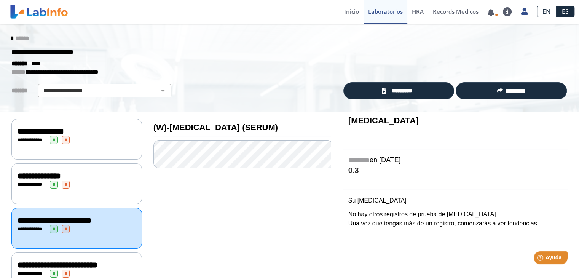  What do you see at coordinates (42, 9) in the screenshot?
I see `span: Ayuda` at bounding box center [42, 9].